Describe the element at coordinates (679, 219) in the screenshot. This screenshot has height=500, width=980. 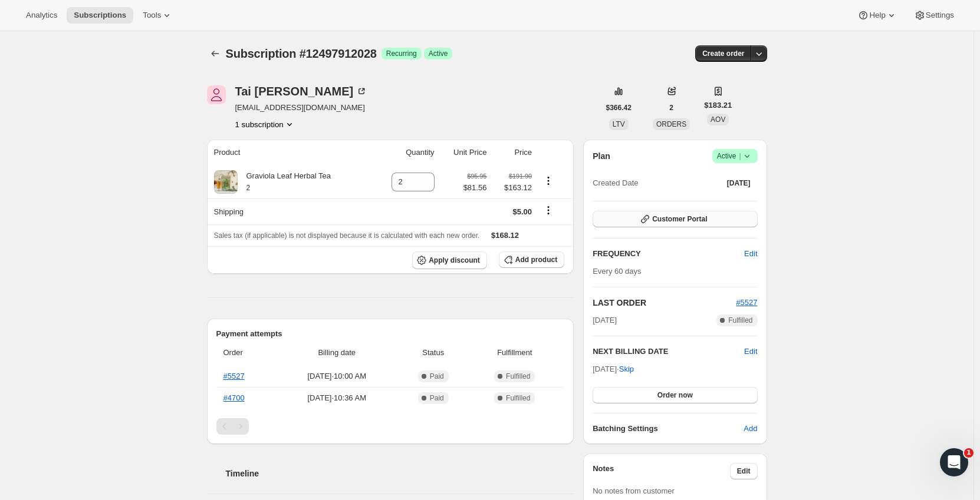
I see `span: Customer Portal` at that location.